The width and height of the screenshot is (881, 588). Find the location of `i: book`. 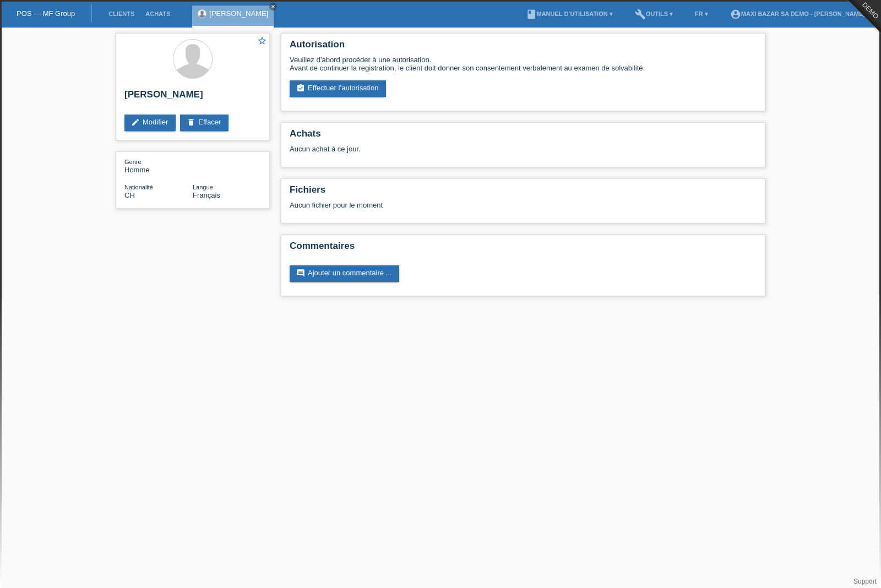

i: book is located at coordinates (531, 14).